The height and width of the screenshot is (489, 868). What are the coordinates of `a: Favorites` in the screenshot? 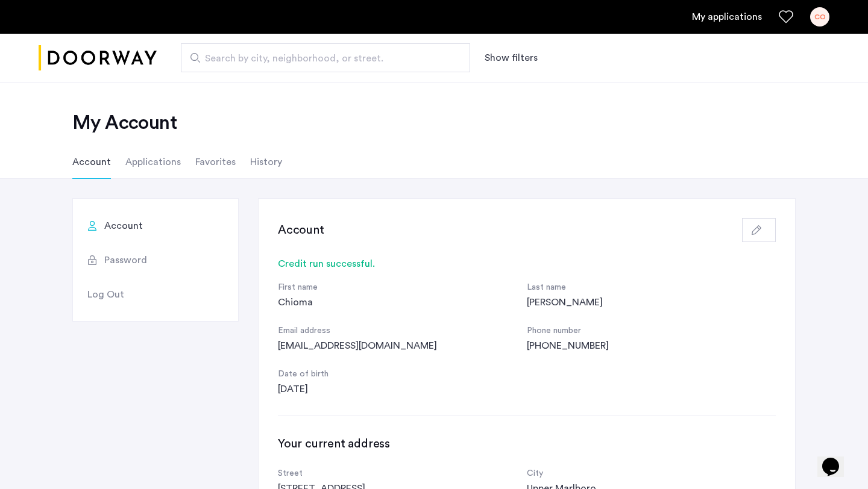 It's located at (786, 17).